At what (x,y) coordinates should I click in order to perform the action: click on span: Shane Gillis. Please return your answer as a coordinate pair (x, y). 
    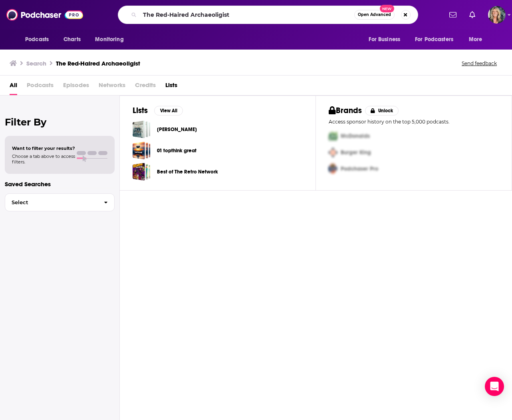
    Looking at the image, I should click on (142, 129).